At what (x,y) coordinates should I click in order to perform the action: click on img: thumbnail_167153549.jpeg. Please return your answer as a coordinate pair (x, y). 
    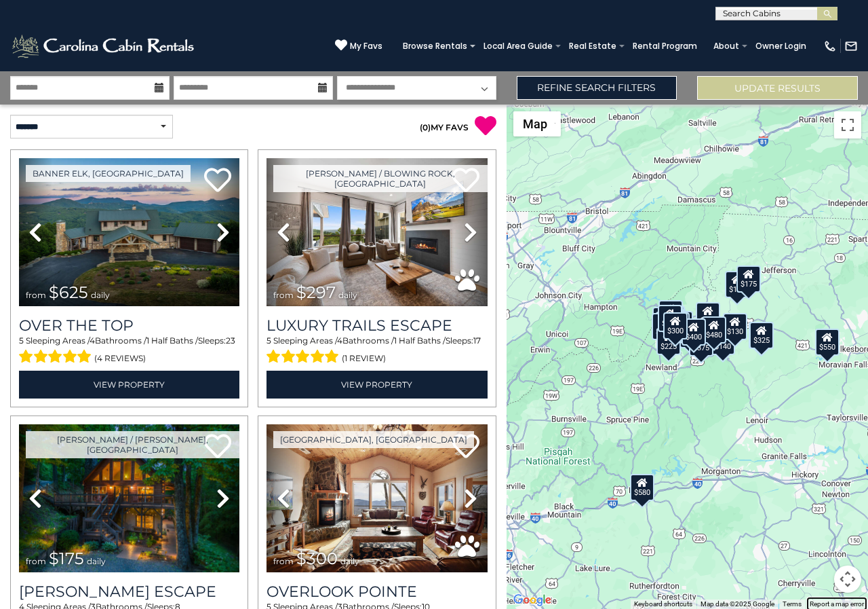
    Looking at the image, I should click on (129, 232).